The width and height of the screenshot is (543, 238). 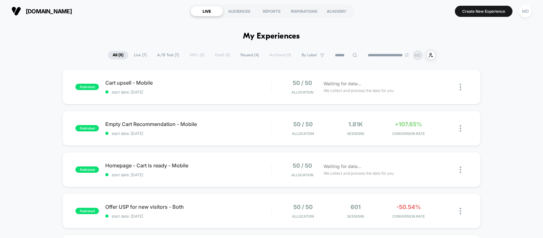 What do you see at coordinates (168, 55) in the screenshot?
I see `span: A/B Test ( 7 )` at bounding box center [168, 55].